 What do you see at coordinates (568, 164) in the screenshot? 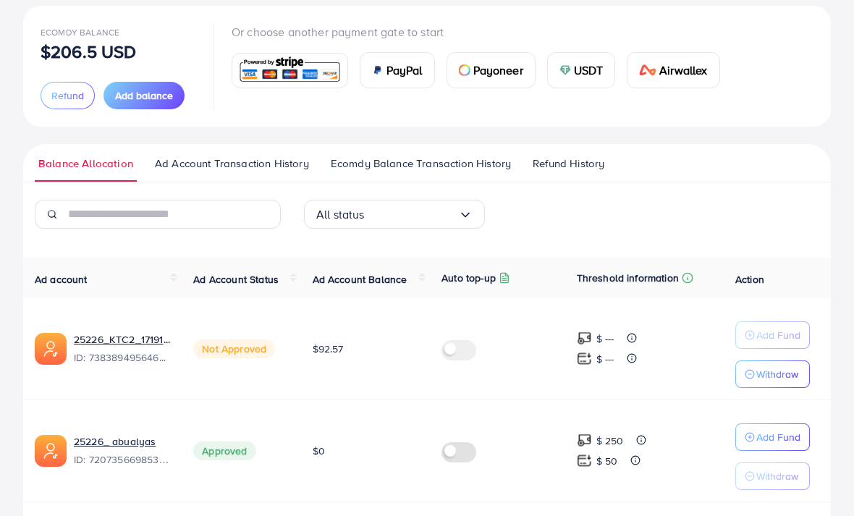
I see `span: Refund History` at bounding box center [568, 164].